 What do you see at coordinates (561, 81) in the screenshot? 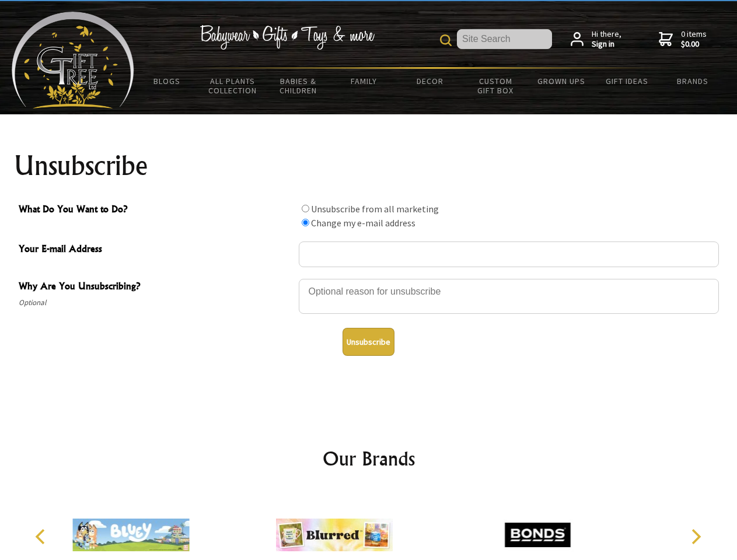
I see `a: Grown Ups` at bounding box center [561, 81].